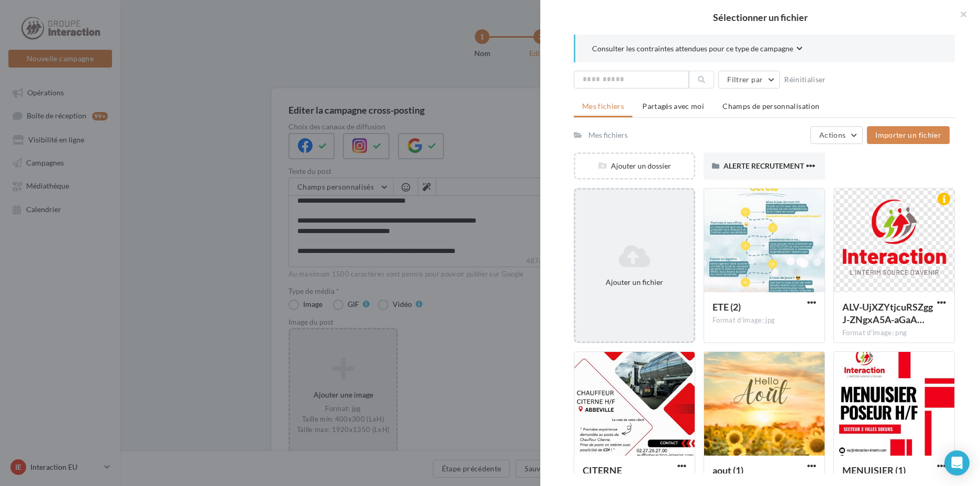 Image resolution: width=980 pixels, height=486 pixels. I want to click on span: ETE (2), so click(727, 307).